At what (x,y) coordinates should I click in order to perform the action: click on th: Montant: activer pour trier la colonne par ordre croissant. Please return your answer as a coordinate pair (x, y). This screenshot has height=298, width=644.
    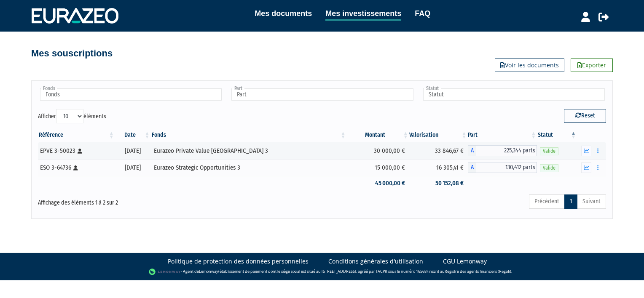
    Looking at the image, I should click on (378, 135).